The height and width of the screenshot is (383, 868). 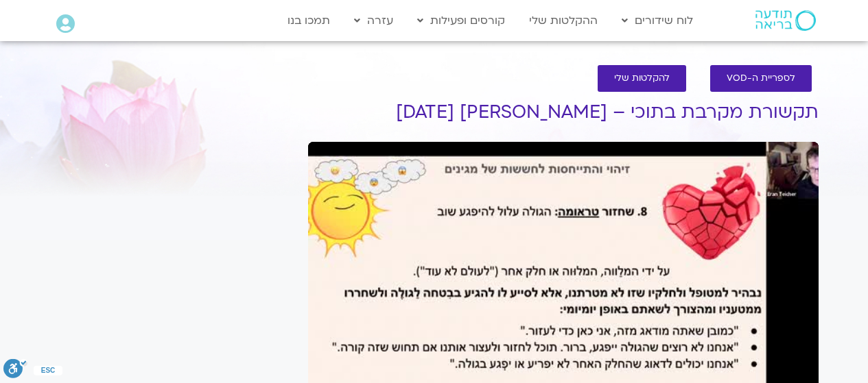 What do you see at coordinates (461, 20) in the screenshot?
I see `a: קורסים ופעילות` at bounding box center [461, 20].